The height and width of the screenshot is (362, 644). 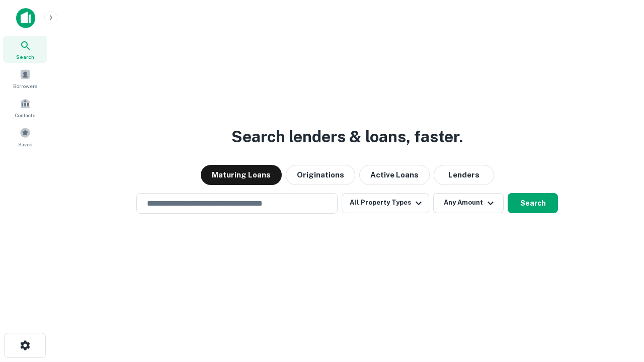 I want to click on div: Chat Widget, so click(x=619, y=306).